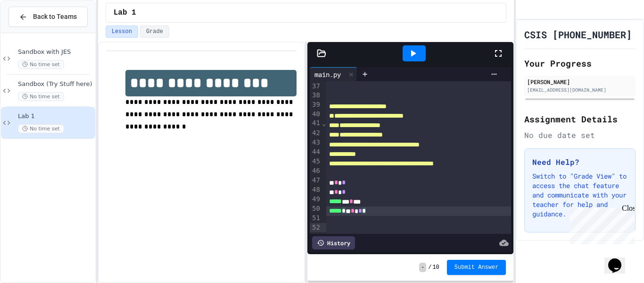 This screenshot has width=644, height=283. Describe the element at coordinates (333, 243) in the screenshot. I see `div: History` at that location.